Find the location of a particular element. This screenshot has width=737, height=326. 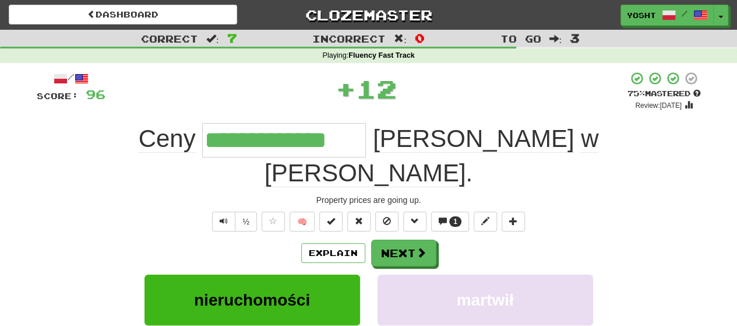

span: To go is located at coordinates (520, 38).